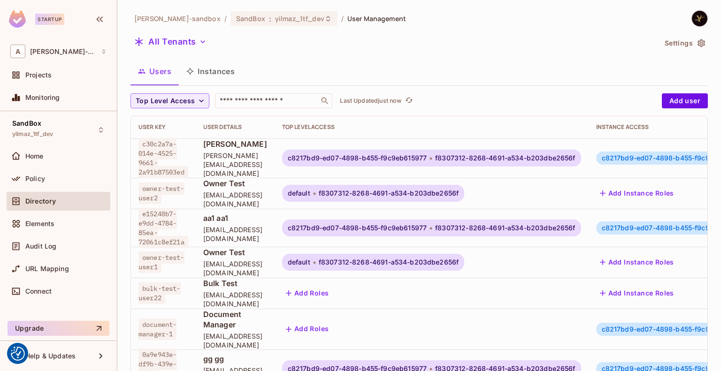 Image resolution: width=721 pixels, height=371 pixels. What do you see at coordinates (235, 127) in the screenshot?
I see `div: User Details` at bounding box center [235, 127].